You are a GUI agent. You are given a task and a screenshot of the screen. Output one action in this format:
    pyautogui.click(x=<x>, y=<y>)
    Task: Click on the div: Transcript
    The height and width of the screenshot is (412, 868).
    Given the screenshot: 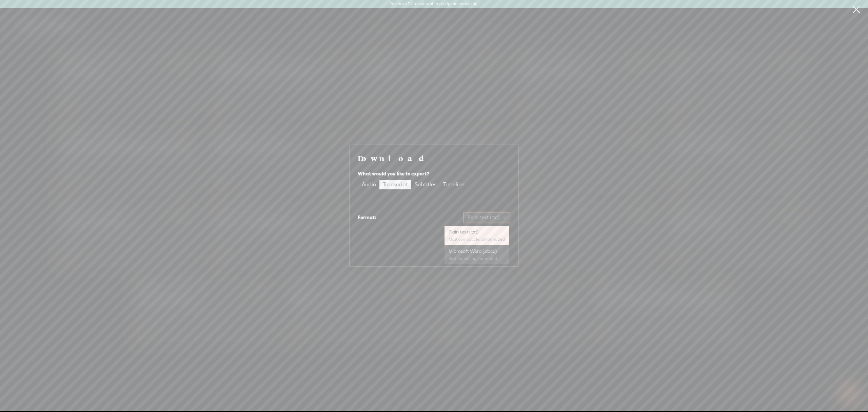 What is the action you would take?
    pyautogui.click(x=396, y=184)
    